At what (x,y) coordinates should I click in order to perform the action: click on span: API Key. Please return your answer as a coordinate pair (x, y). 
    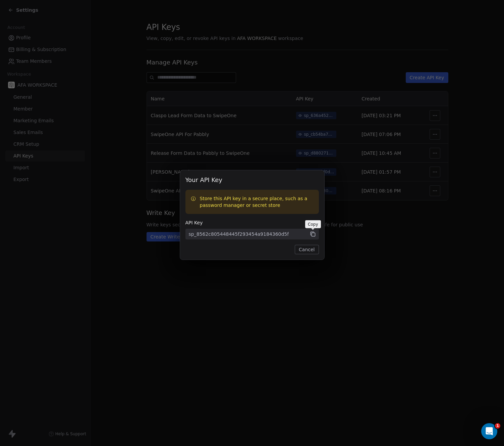
    Looking at the image, I should click on (252, 223).